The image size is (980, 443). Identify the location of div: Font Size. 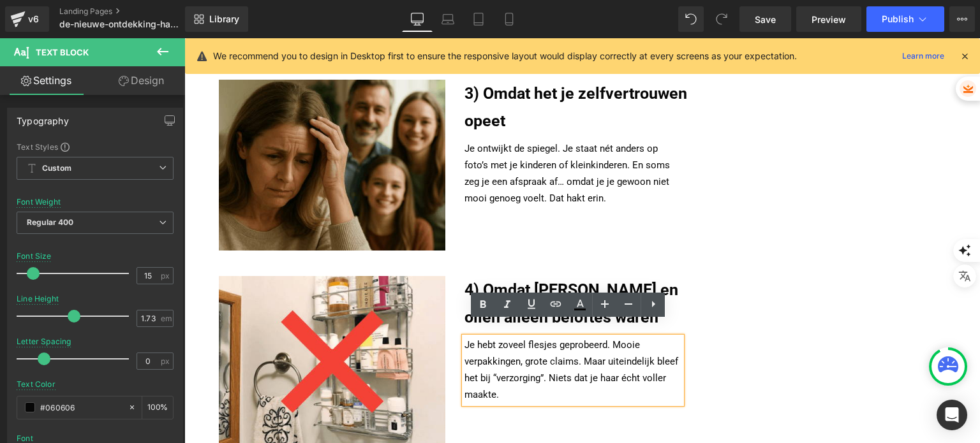
(34, 257).